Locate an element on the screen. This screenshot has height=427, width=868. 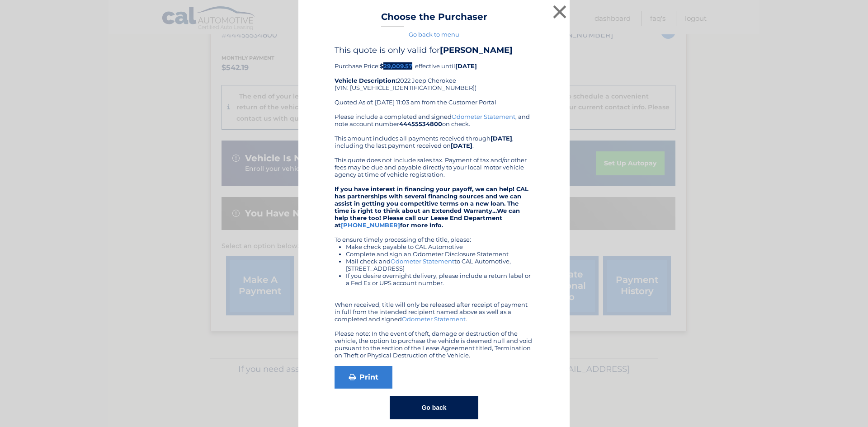
strong: If you have interest in financing your payoff, we can help! CAL has partnerships with several fin... is located at coordinates (431, 207).